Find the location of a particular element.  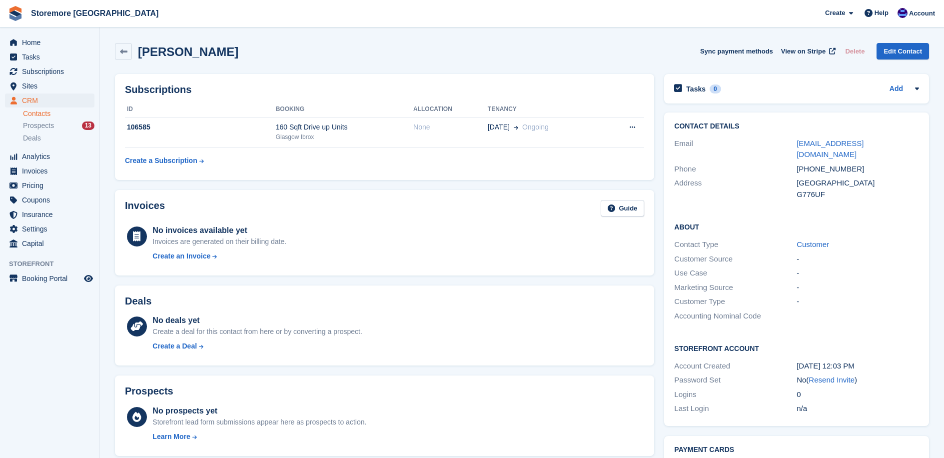

button: Delete is located at coordinates (854, 51).